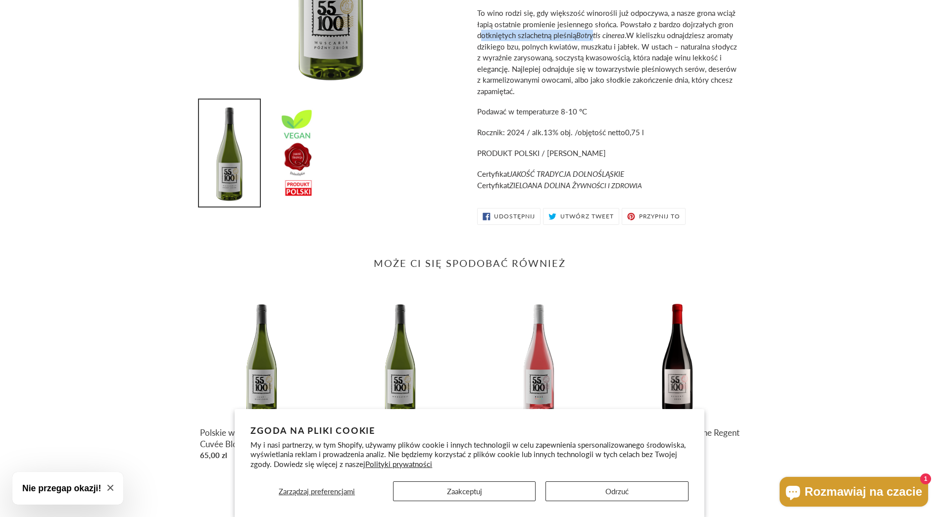 Image resolution: width=939 pixels, height=517 pixels. Describe the element at coordinates (609, 111) in the screenshot. I see `p: Podawać w temperaturze 8-10 °C` at that location.